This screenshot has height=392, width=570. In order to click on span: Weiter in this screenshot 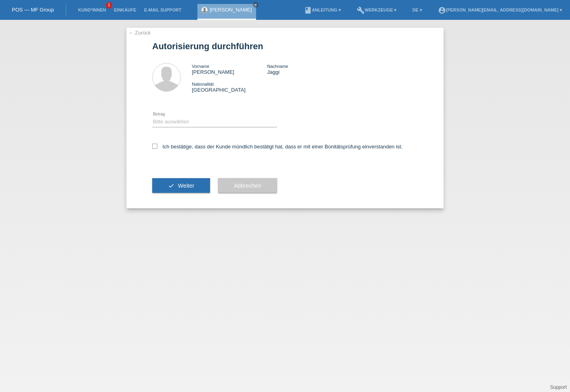, I will do `click(186, 185)`.